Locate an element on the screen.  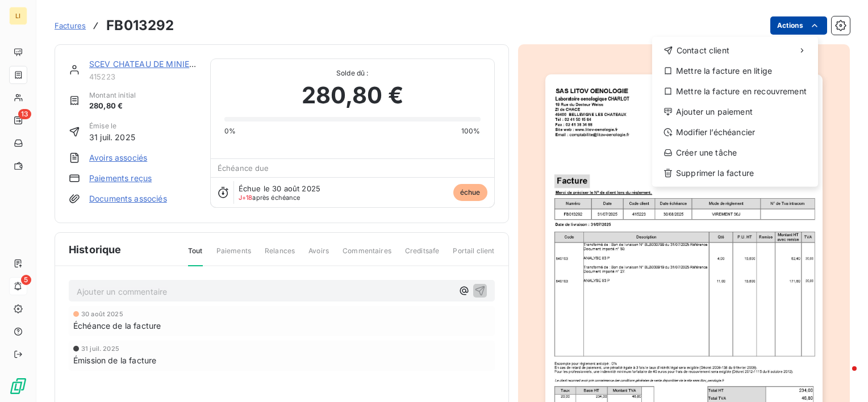
div: Créer une tâche is located at coordinates (735, 153).